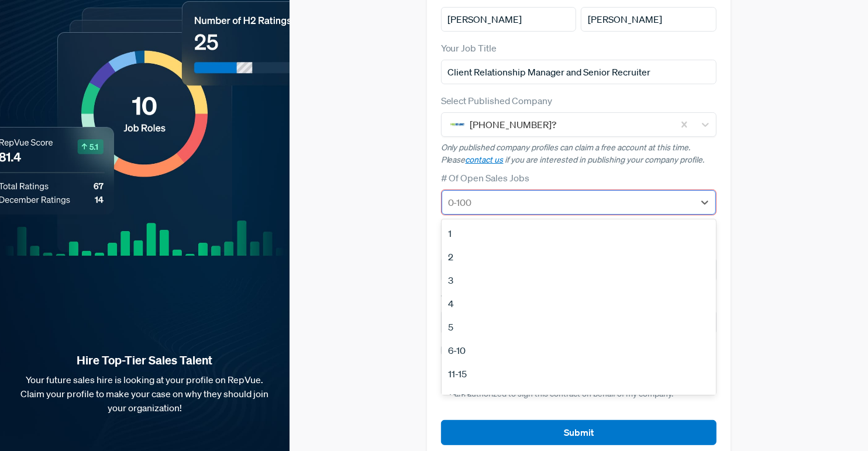 Image resolution: width=868 pixels, height=451 pixels. Describe the element at coordinates (578, 350) in the screenshot. I see `div: 6-10` at that location.